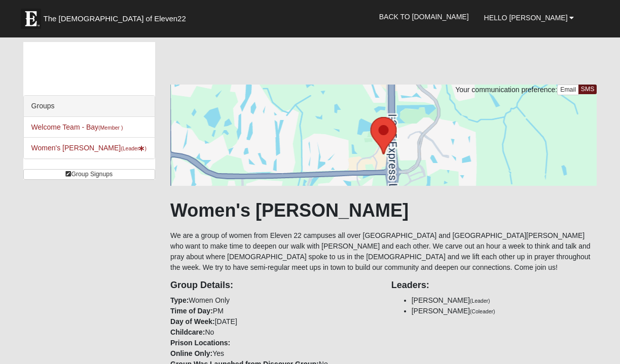 Image resolution: width=620 pixels, height=364 pixels. I want to click on h4: Leaders:, so click(494, 286).